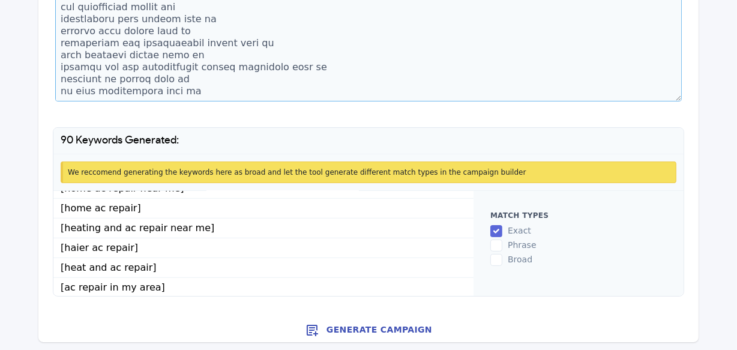 The height and width of the screenshot is (350, 737). What do you see at coordinates (496, 245) in the screenshot?
I see `input: phrase` at bounding box center [496, 245].